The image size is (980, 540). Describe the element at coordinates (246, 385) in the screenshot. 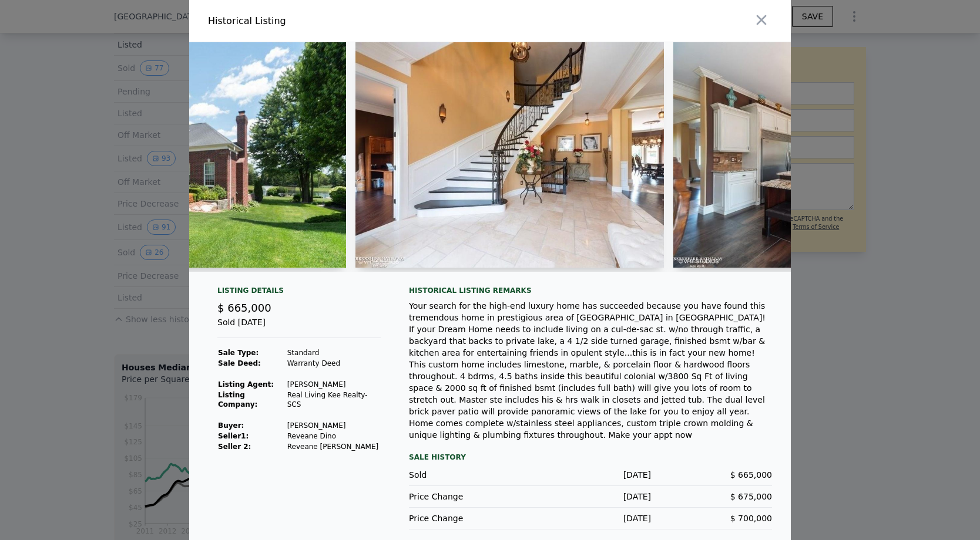

I see `strong: Listing Agent:` at that location.